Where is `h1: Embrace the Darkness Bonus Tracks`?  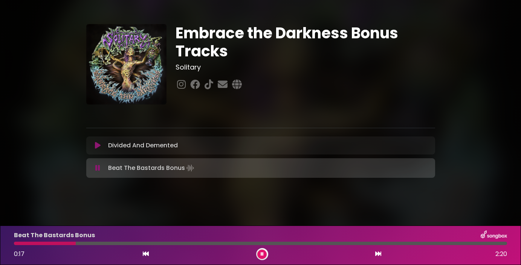
h1: Embrace the Darkness Bonus Tracks is located at coordinates (305, 42).